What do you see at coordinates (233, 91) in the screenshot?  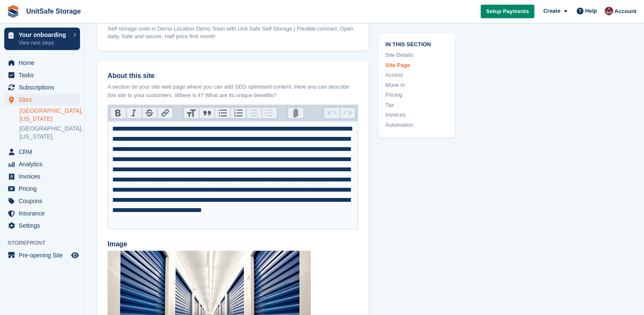 I see `p: A section on your site web page where you can add SEO optimised content. Here you can describe th...` at bounding box center [233, 91].